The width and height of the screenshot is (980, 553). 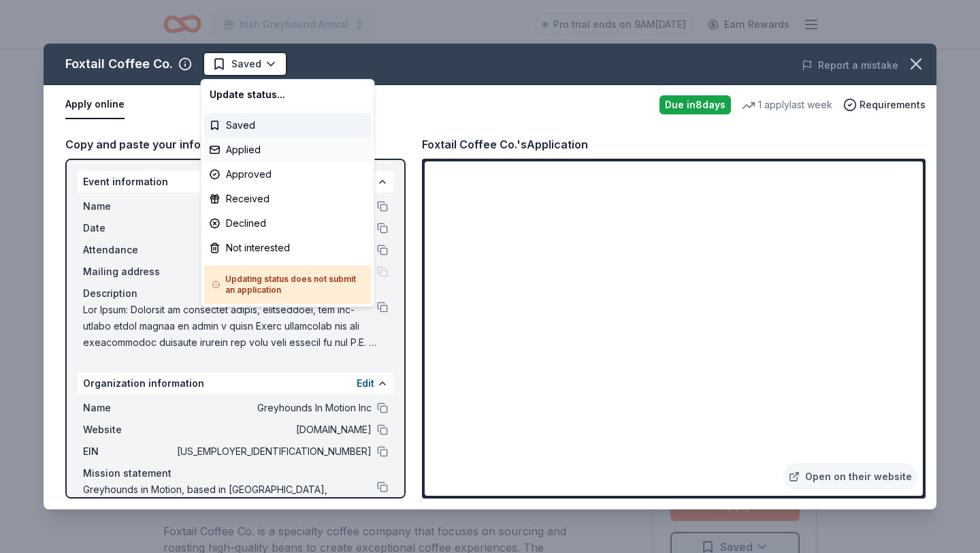 I want to click on div: Not interested, so click(x=288, y=248).